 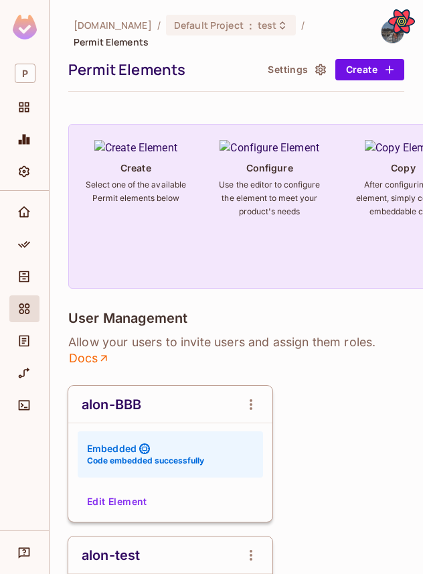 What do you see at coordinates (24, 171) in the screenshot?
I see `div: Settings` at bounding box center [24, 171].